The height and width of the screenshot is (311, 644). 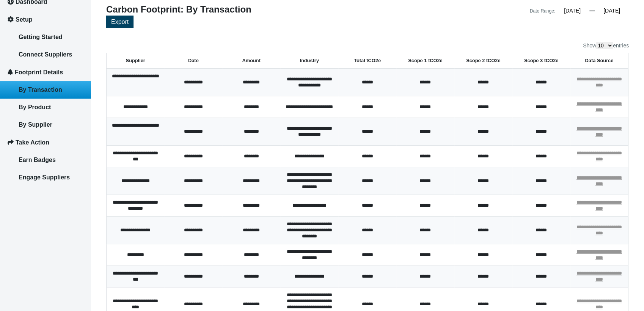 I want to click on th: Date: activate to sort column ascending, so click(x=193, y=61).